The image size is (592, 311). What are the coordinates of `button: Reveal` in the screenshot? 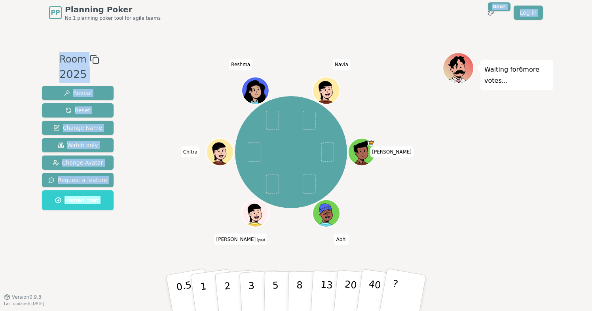 It's located at (78, 93).